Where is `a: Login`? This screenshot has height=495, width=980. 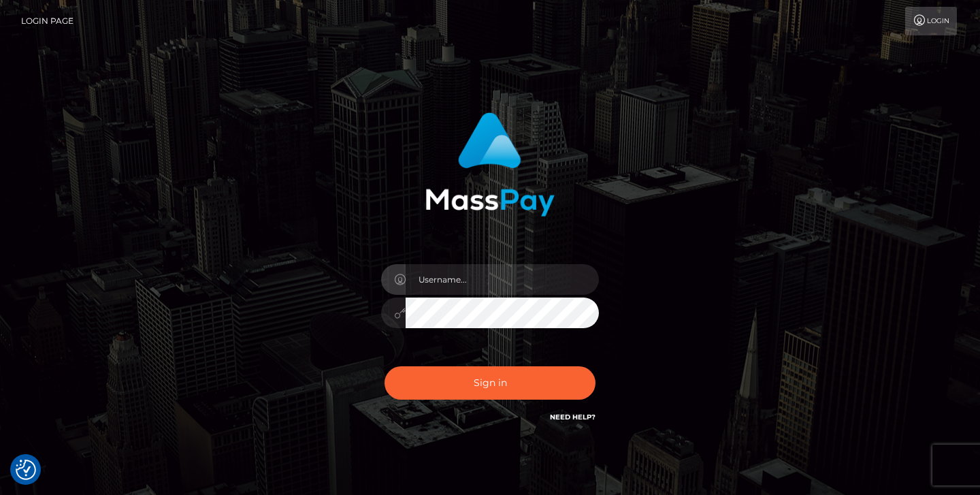 a: Login is located at coordinates (930, 21).